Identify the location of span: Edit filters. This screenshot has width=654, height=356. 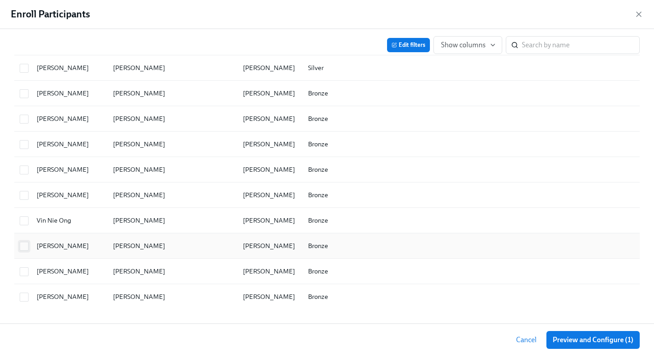
(409, 45).